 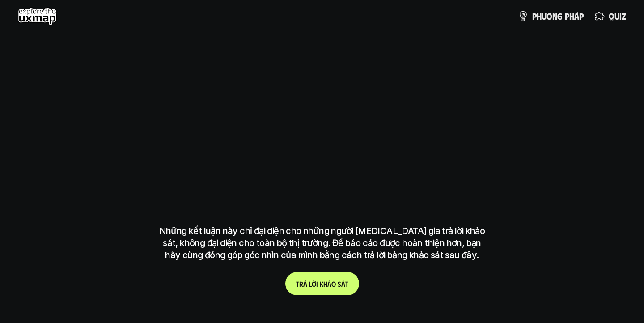 What do you see at coordinates (554, 16) in the screenshot?
I see `span: n` at bounding box center [554, 16].